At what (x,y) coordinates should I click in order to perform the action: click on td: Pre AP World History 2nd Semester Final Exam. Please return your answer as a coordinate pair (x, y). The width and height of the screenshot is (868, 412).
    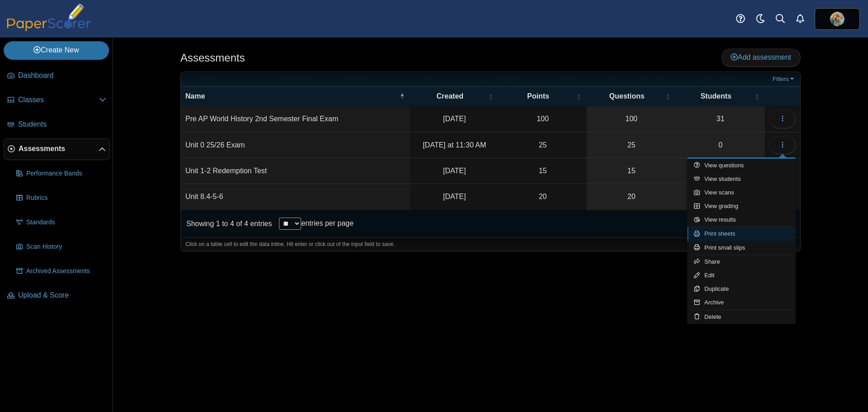
    Looking at the image, I should click on (295, 119).